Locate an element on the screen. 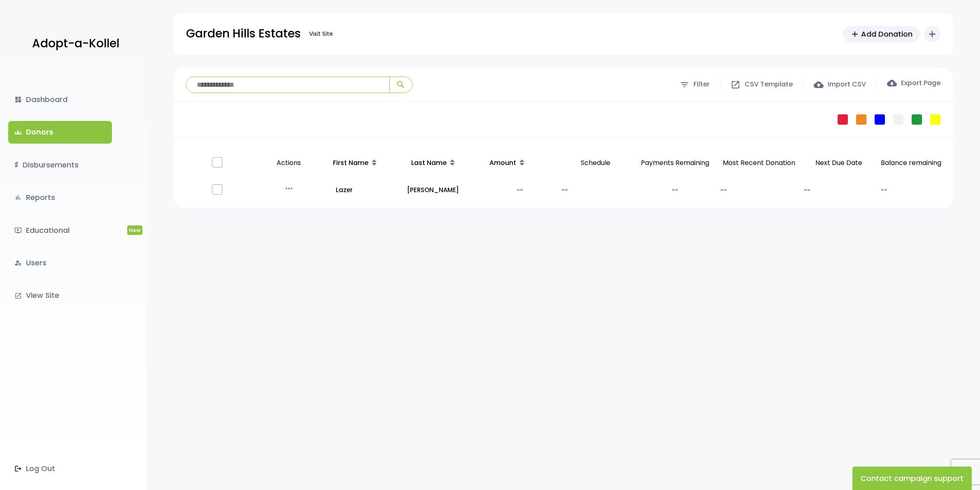 The image size is (980, 490). a: ondemand_videoEducationalNew is located at coordinates (60, 231).